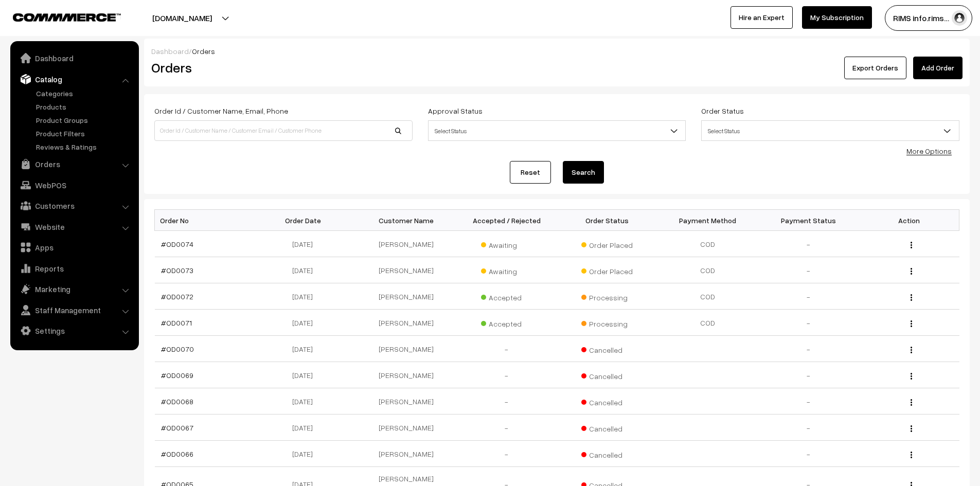  Describe the element at coordinates (74, 79) in the screenshot. I see `a: Catalog` at that location.